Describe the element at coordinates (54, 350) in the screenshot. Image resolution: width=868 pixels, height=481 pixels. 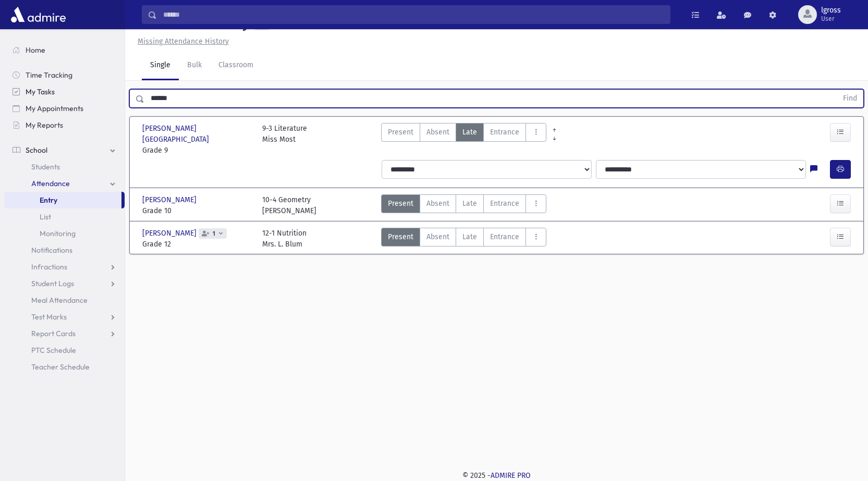
I see `span: PTC Schedule` at that location.